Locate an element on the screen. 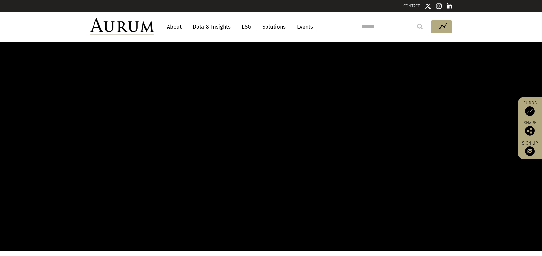  img: Aurum is located at coordinates (122, 27).